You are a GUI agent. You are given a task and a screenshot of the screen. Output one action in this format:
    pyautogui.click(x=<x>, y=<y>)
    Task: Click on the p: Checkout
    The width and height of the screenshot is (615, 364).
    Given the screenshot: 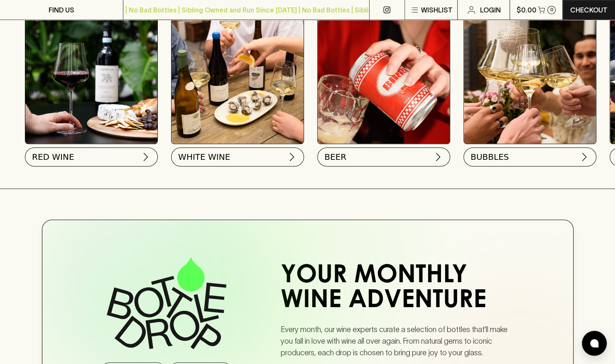 What is the action you would take?
    pyautogui.click(x=589, y=10)
    